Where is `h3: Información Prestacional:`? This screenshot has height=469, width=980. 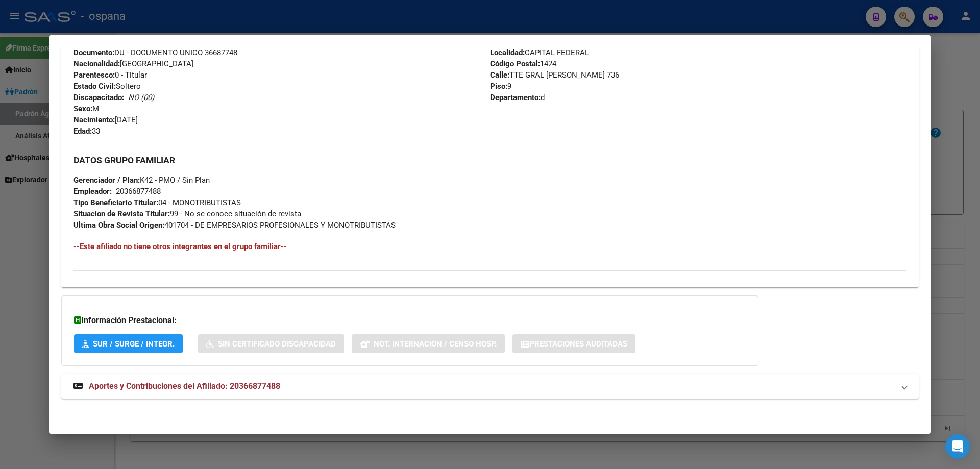
h3: Información Prestacional: is located at coordinates (410, 320).